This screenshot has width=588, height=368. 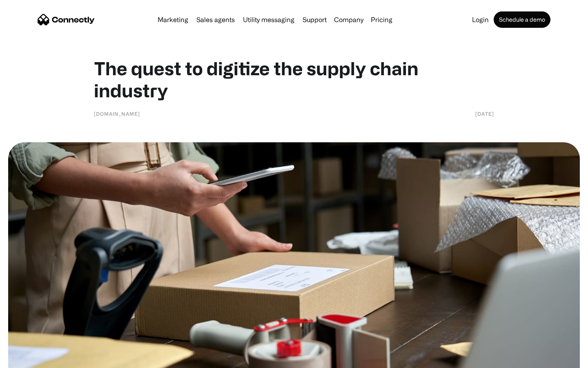 What do you see at coordinates (349, 19) in the screenshot?
I see `div: Company` at bounding box center [349, 19].